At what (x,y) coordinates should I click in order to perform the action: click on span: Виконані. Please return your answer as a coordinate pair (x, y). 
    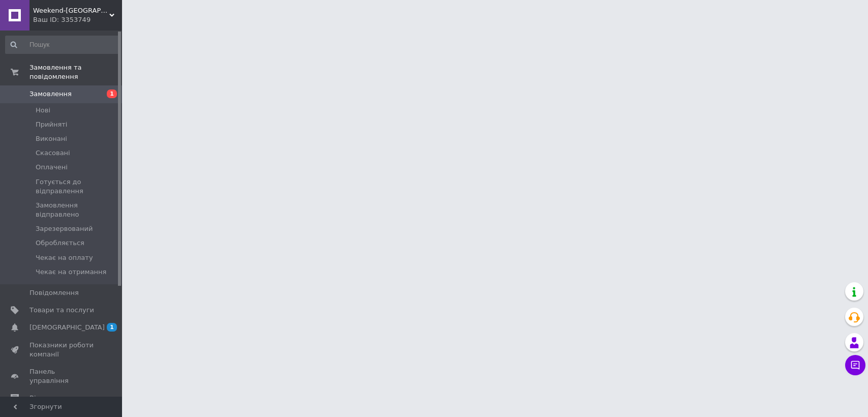
    Looking at the image, I should click on (51, 139).